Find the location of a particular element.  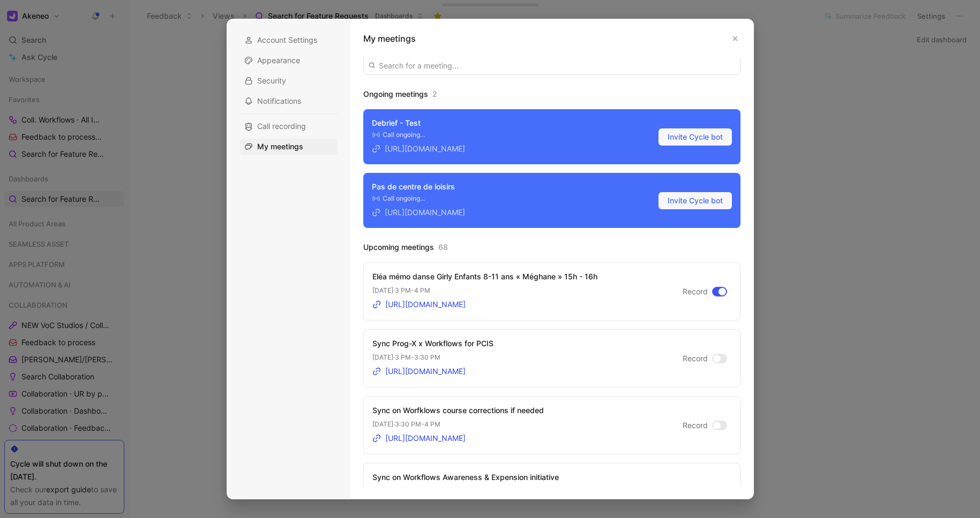

div: Debrief - Test is located at coordinates (419, 123).